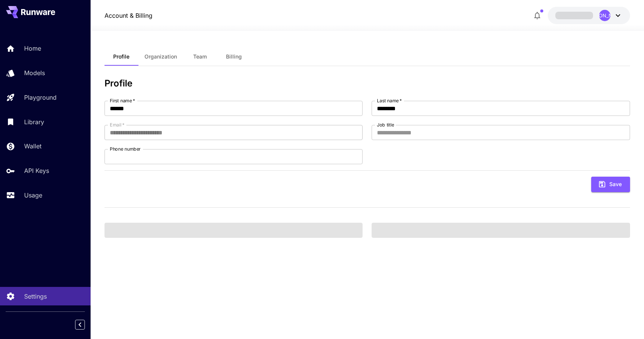 This screenshot has width=644, height=339. Describe the element at coordinates (85, 325) in the screenshot. I see `div: Collapse sidebar` at that location.